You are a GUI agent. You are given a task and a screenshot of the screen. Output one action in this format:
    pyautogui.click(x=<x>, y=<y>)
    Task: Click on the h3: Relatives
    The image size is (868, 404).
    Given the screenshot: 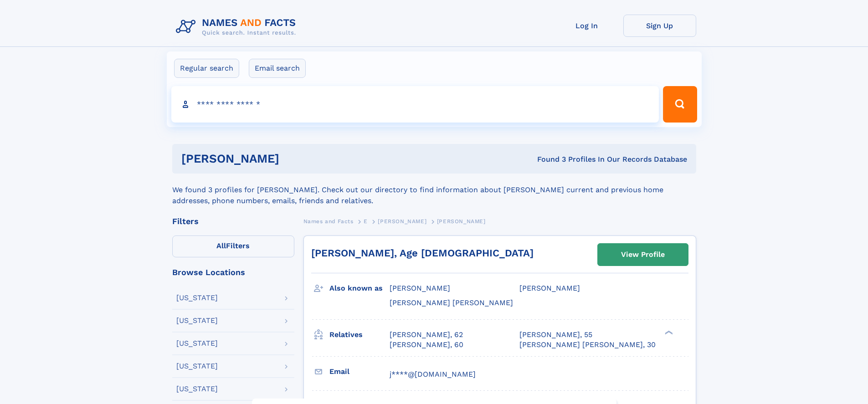 What is the action you would take?
    pyautogui.click(x=359, y=334)
    